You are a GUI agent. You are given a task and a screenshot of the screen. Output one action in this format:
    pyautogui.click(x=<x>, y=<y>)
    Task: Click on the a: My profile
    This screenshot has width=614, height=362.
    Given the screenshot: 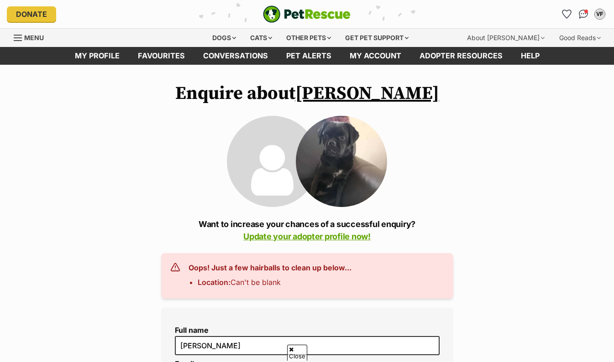 What is the action you would take?
    pyautogui.click(x=97, y=56)
    